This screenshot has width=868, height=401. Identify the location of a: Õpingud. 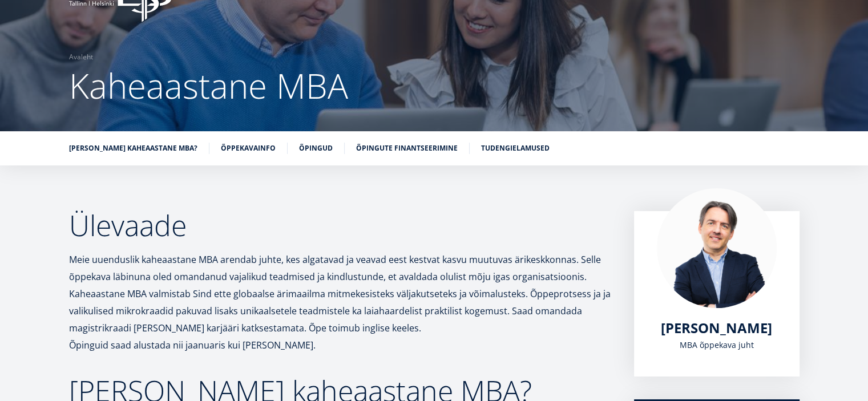
(316, 148).